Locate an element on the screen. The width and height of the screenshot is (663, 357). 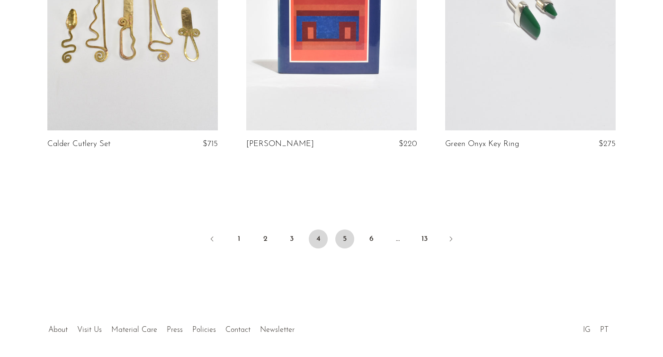
span: $220 is located at coordinates (408, 143).